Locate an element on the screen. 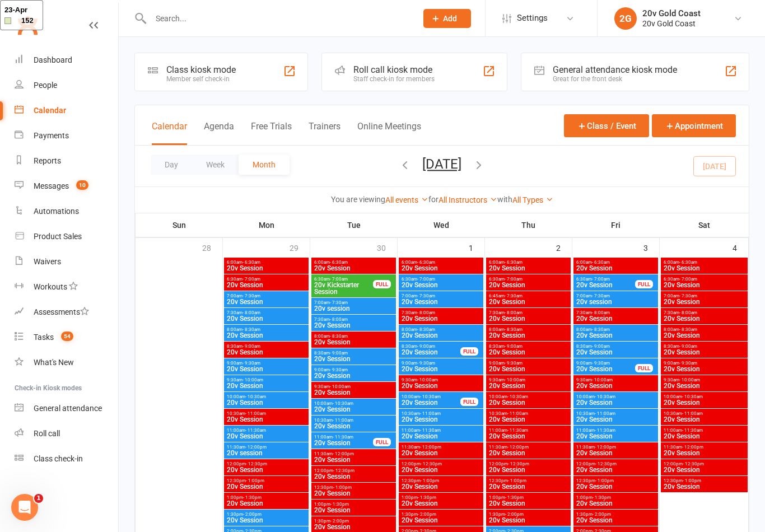 The height and width of the screenshot is (532, 765). span: 20v session is located at coordinates (266, 453).